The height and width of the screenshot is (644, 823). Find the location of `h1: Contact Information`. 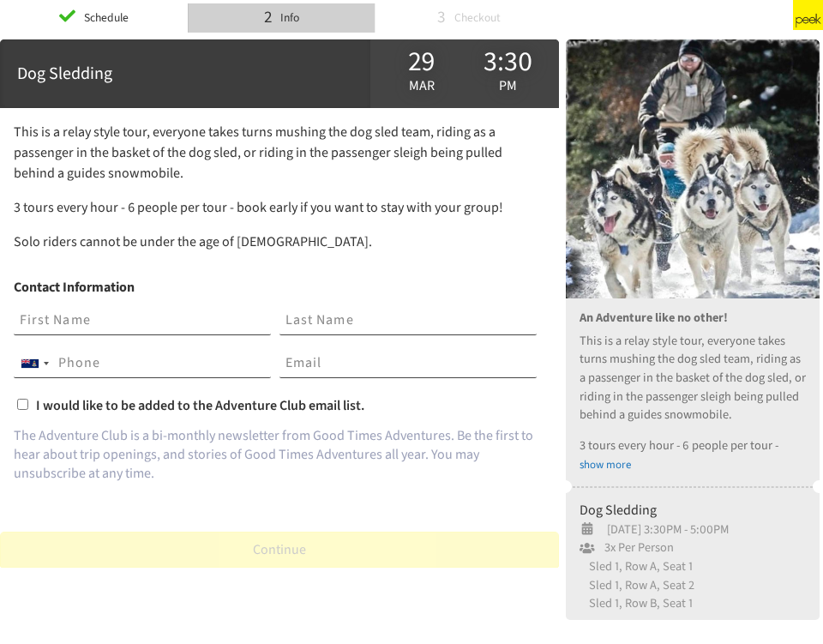

h1: Contact Information is located at coordinates (280, 287).